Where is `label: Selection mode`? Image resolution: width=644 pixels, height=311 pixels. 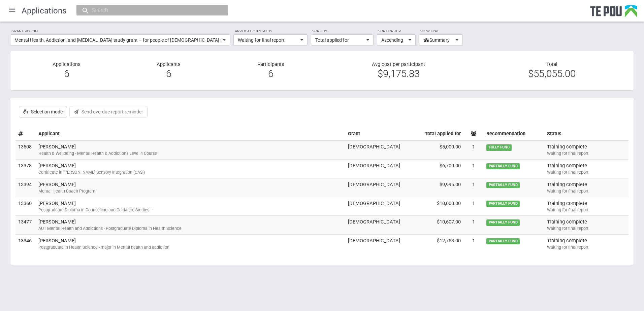
label: Selection mode is located at coordinates (43, 112).